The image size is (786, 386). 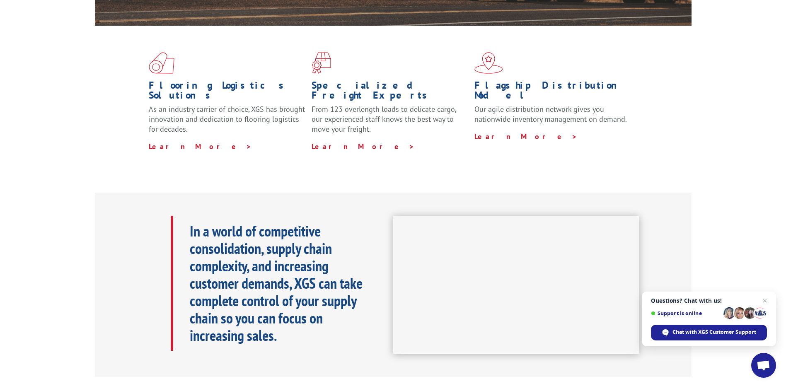 What do you see at coordinates (489, 63) in the screenshot?
I see `img: xgs-icon-flagship-distribution-model-red` at bounding box center [489, 63].